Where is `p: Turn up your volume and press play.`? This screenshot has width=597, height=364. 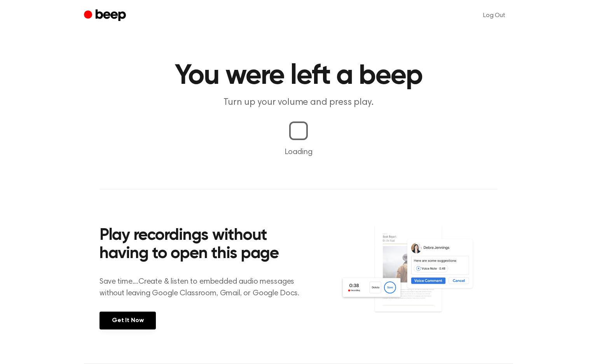
p: Turn up your volume and press play. is located at coordinates (298, 102).